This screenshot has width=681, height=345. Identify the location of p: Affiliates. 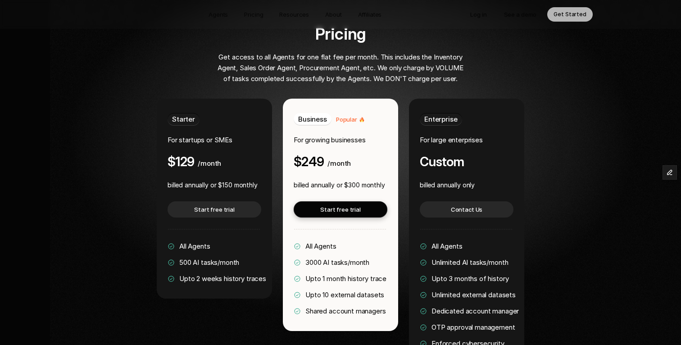
(370, 14).